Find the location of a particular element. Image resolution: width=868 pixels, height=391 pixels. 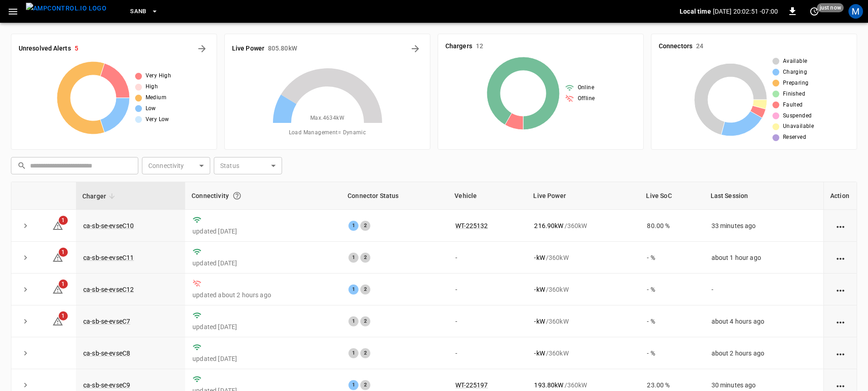

td: about 1 hour ago is located at coordinates (764, 258).